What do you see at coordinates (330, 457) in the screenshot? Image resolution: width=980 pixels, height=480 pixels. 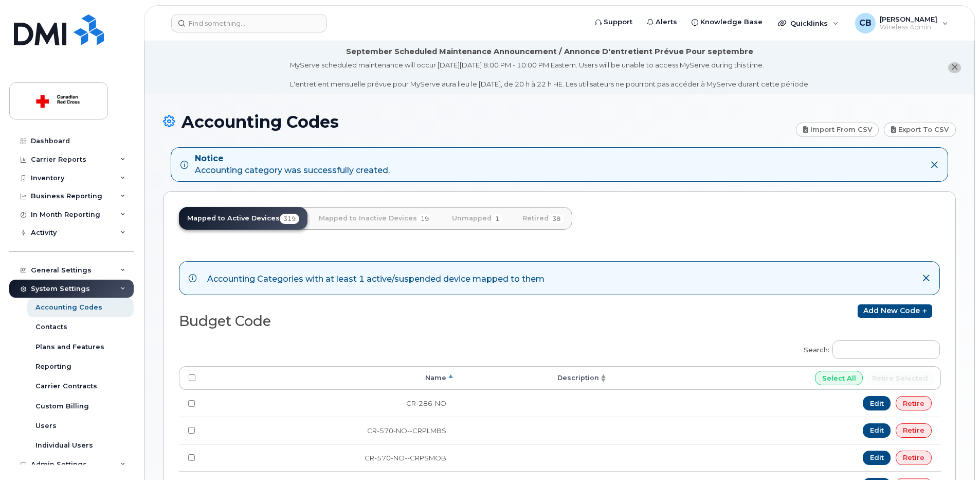 I see `td: CR-570-NO--CRPSMOB` at bounding box center [330, 457].